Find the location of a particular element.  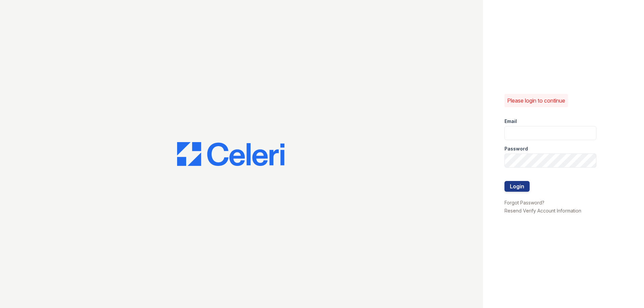

label: Email is located at coordinates (510, 121).